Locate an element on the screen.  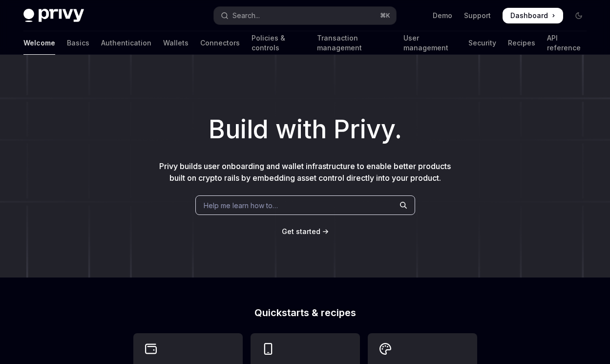
a: Support is located at coordinates (478, 16).